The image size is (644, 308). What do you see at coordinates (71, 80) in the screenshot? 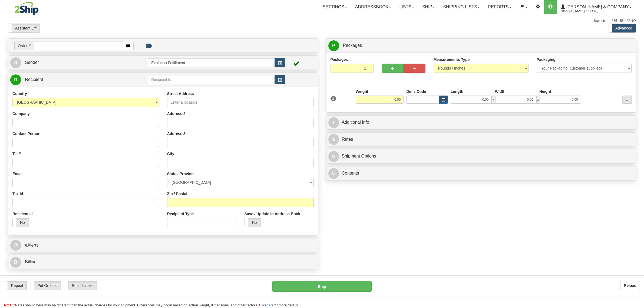
I see `a: R Recipient` at bounding box center [71, 80].